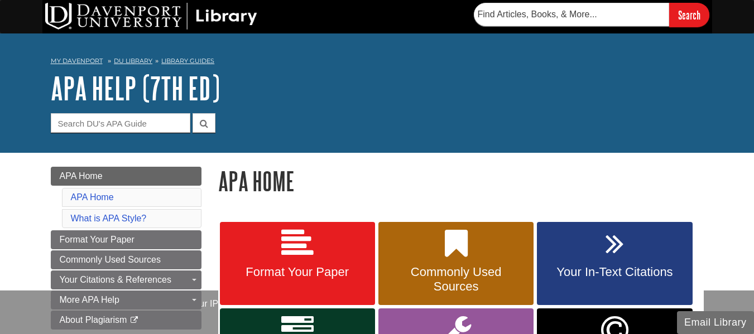  I want to click on input: Find Articles, Books, & More..., so click(572, 15).